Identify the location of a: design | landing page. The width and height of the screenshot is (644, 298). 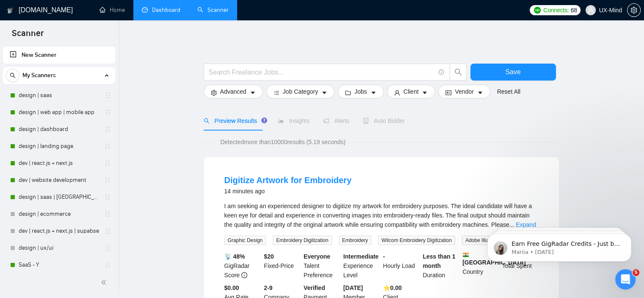
(59, 146).